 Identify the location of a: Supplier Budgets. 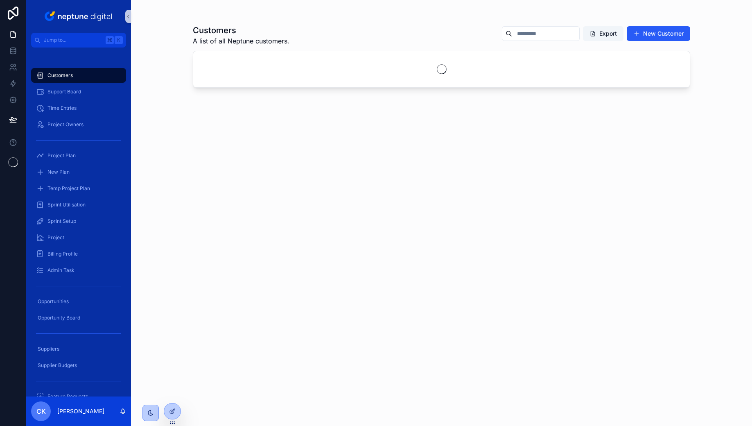
(79, 365).